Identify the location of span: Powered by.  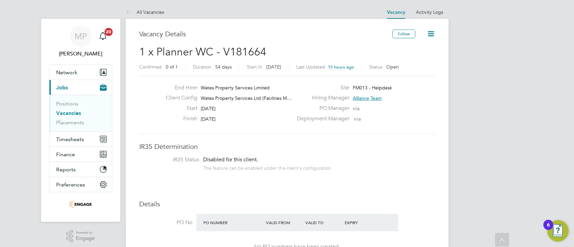
(85, 233).